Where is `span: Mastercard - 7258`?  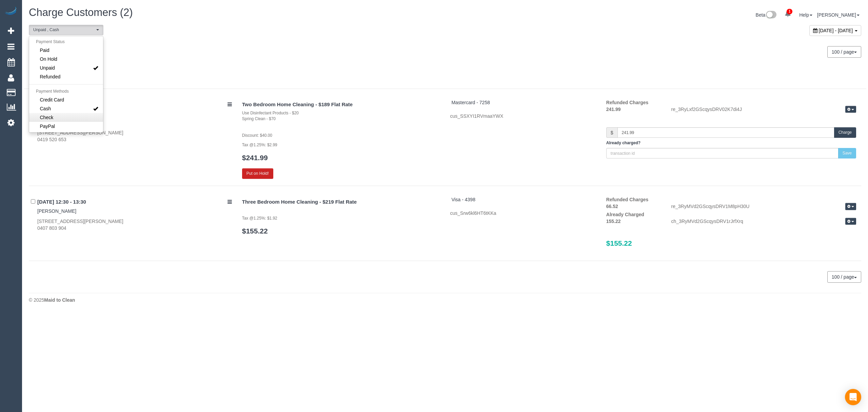
span: Mastercard - 7258 is located at coordinates (471, 103).